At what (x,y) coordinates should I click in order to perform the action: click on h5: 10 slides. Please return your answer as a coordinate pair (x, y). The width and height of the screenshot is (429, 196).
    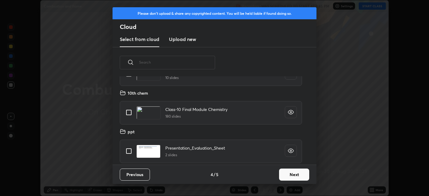
    Looking at the image, I should click on (176, 78).